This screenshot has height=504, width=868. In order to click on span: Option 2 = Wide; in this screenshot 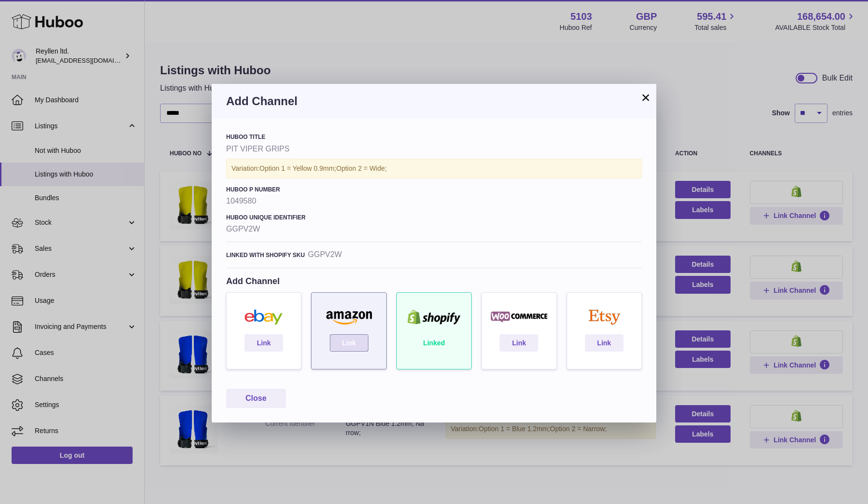, I will do `click(361, 169)`.